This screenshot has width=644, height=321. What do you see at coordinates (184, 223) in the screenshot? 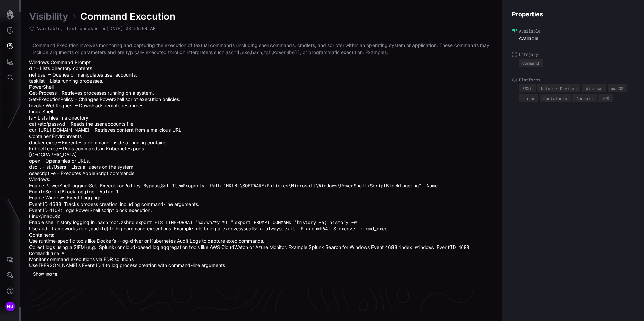
I see `code: export HISTTIMEFORMAT="%d/%m/%y %T "` at bounding box center [184, 223].